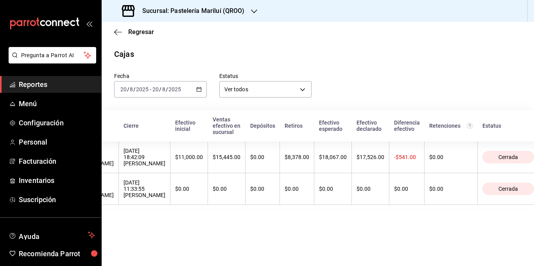 This screenshot has width=534, height=266. I want to click on div: $18,067.00, so click(333, 157).